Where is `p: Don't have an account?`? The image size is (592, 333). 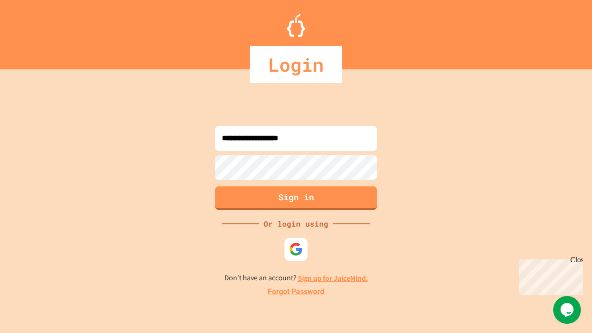 p: Don't have an account? is located at coordinates (296, 278).